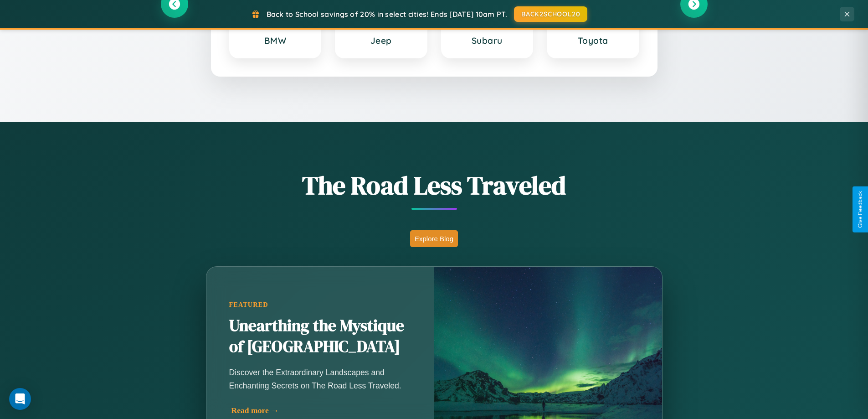  Describe the element at coordinates (593, 40) in the screenshot. I see `h3: Toyota` at that location.